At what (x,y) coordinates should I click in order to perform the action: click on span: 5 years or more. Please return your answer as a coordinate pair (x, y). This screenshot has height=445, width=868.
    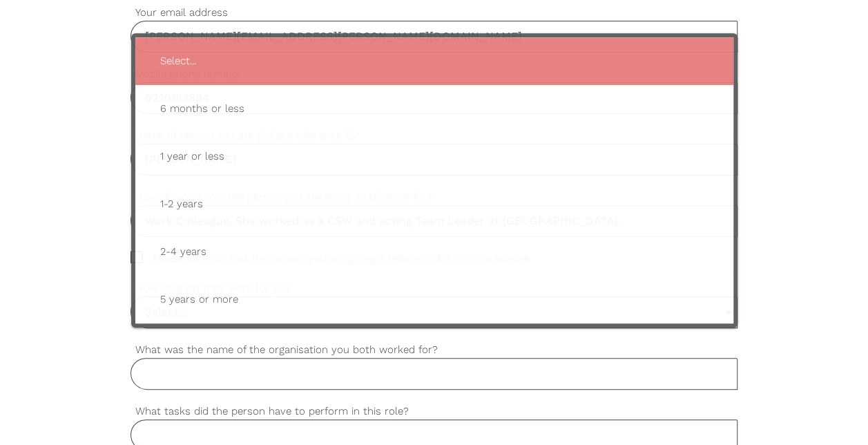
    Looking at the image, I should click on (434, 300).